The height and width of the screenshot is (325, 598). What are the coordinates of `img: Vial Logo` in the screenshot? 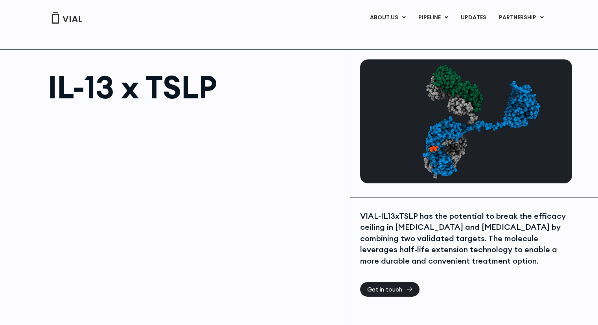 It's located at (67, 18).